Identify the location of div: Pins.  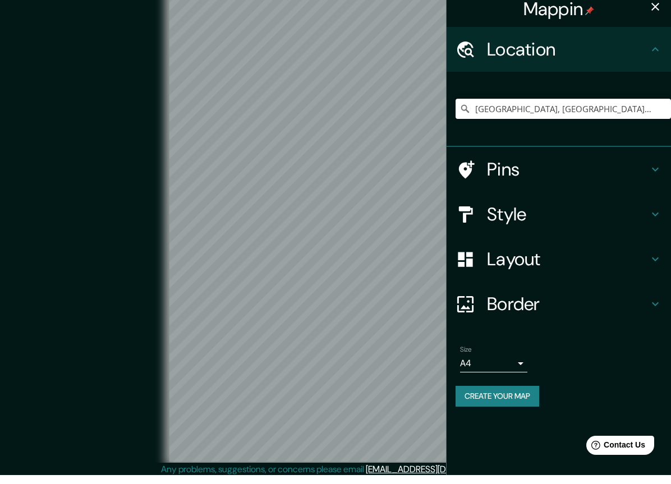
(559, 178).